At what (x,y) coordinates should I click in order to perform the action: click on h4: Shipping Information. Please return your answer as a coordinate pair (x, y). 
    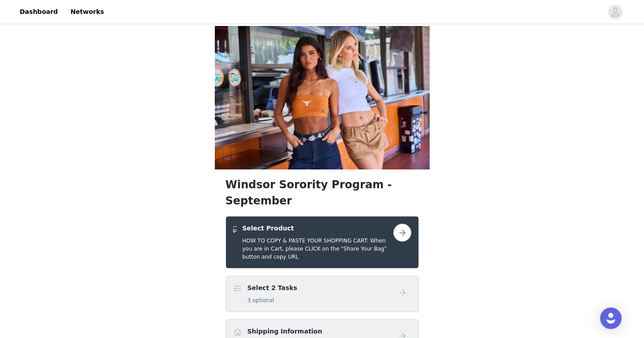
    Looking at the image, I should click on (285, 331).